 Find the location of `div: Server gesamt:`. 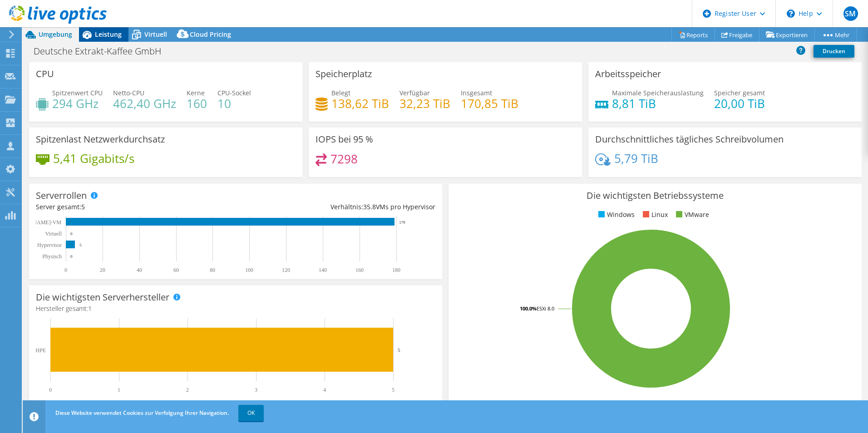

div: Server gesamt: is located at coordinates (136, 207).